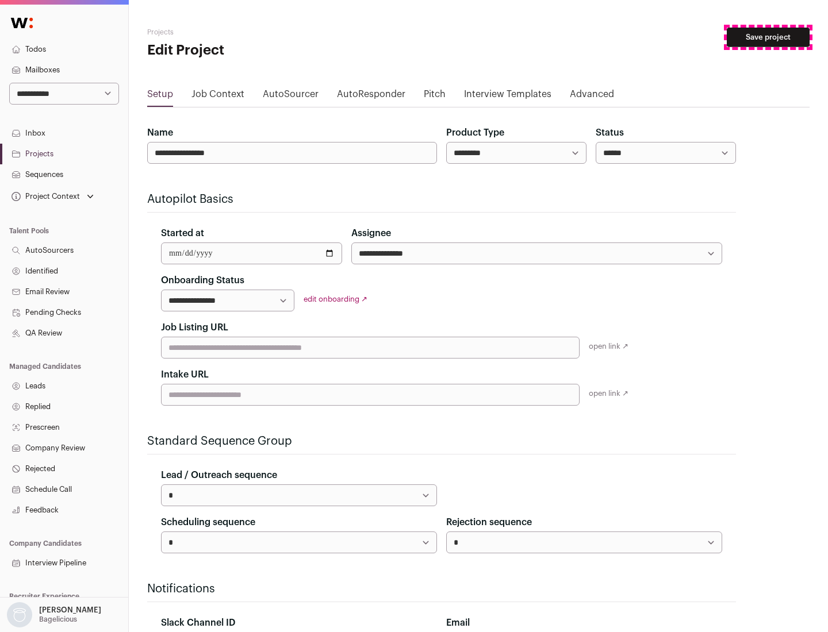  I want to click on label: Lead / Outreach sequence, so click(219, 475).